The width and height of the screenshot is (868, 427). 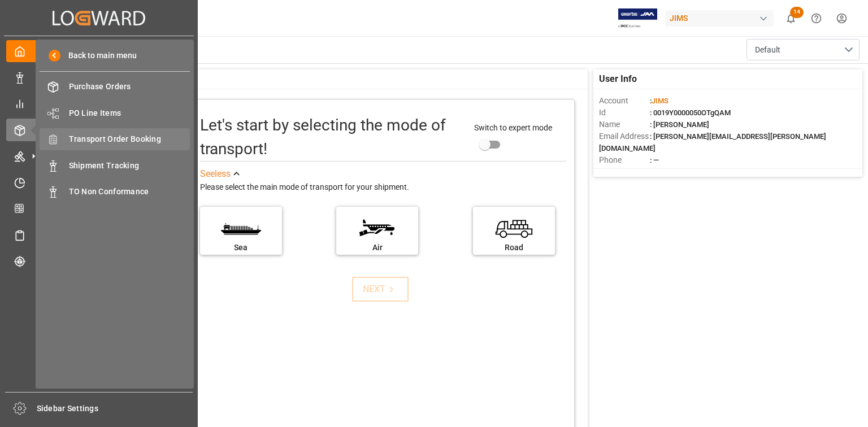 I want to click on span: Transport Order Booking, so click(x=129, y=139).